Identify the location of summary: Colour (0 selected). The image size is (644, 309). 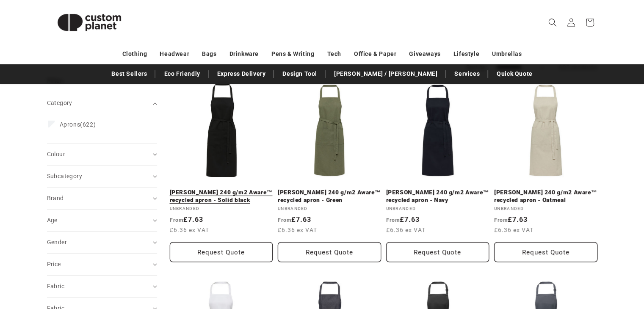
(102, 154).